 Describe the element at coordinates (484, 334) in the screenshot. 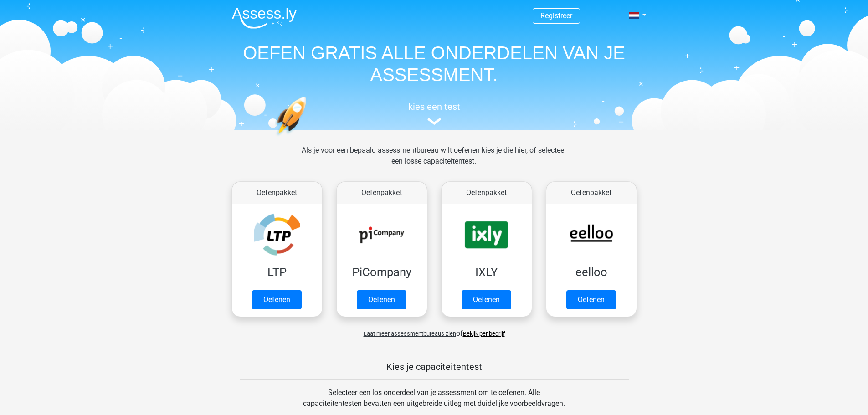

I see `a: Bekijk per bedrijf` at that location.